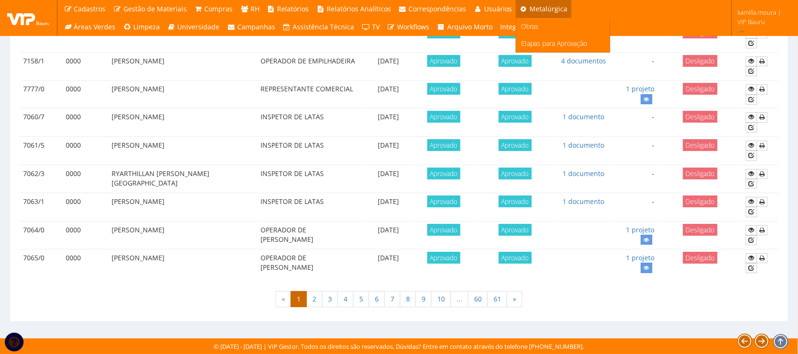 The height and width of the screenshot is (354, 798). What do you see at coordinates (409, 27) in the screenshot?
I see `a: Workflows` at bounding box center [409, 27].